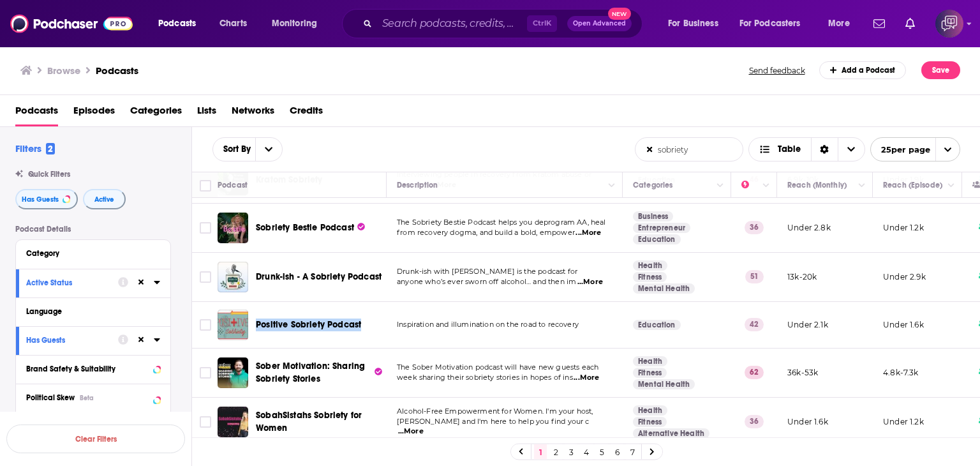 The image size is (980, 466). Describe the element at coordinates (318, 276) in the screenshot. I see `span: Drunk-ish - A Sobriety Podcast` at that location.